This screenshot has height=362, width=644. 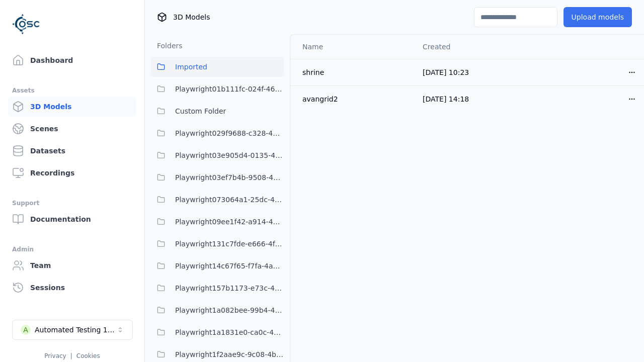 What do you see at coordinates (217, 310) in the screenshot?
I see `button: Playwright1a082bee-99b4-4375-8133-1395ef4c0af5` at bounding box center [217, 310].